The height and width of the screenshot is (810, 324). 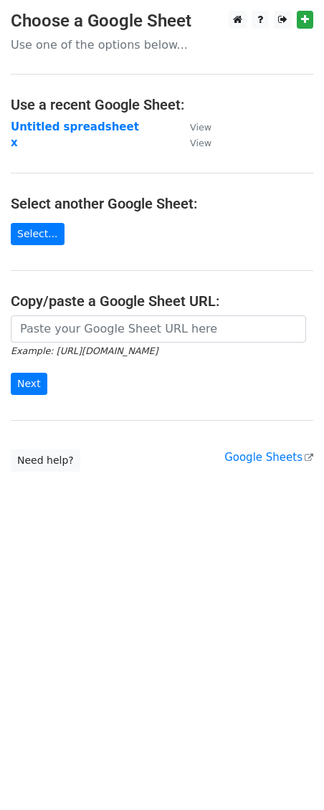 I want to click on strong: x, so click(x=14, y=143).